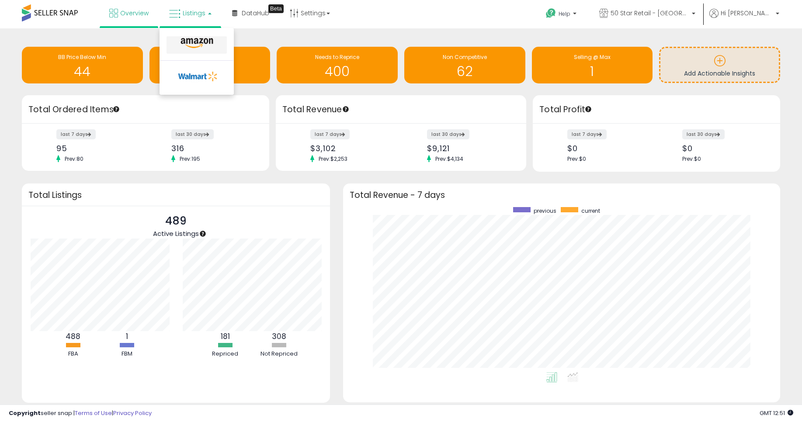 Image resolution: width=802 pixels, height=422 pixels. What do you see at coordinates (465, 71) in the screenshot?
I see `h1: 62` at bounding box center [465, 71].